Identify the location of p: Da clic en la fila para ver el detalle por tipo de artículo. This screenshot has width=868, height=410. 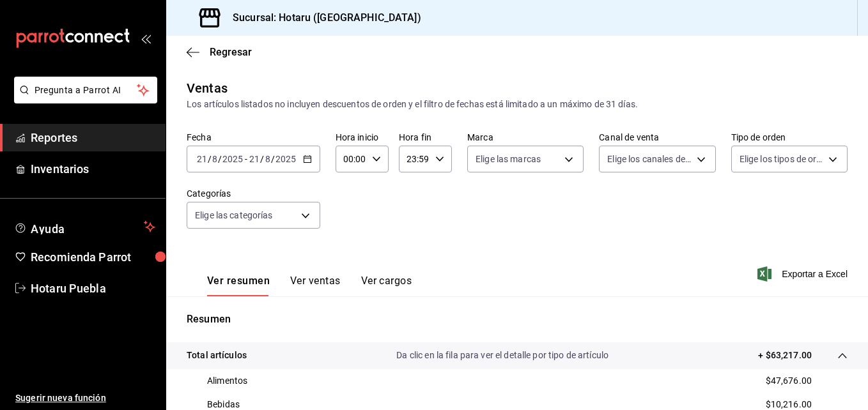
(502, 355).